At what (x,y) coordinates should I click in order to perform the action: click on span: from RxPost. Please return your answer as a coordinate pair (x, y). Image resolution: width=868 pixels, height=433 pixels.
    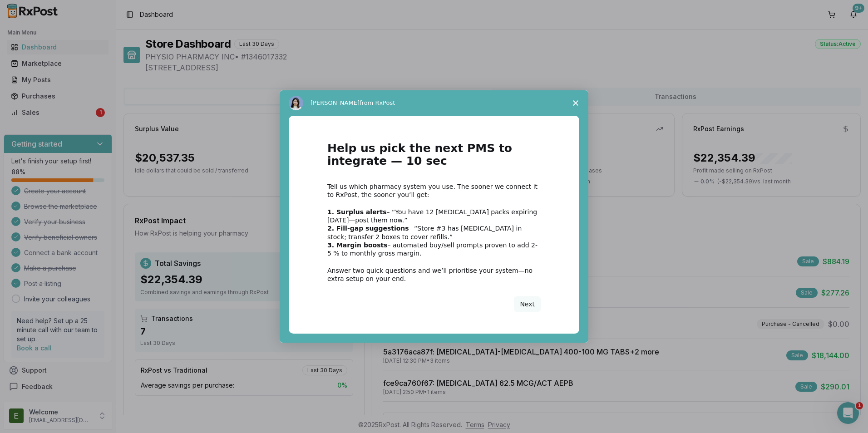
    Looking at the image, I should click on (377, 103).